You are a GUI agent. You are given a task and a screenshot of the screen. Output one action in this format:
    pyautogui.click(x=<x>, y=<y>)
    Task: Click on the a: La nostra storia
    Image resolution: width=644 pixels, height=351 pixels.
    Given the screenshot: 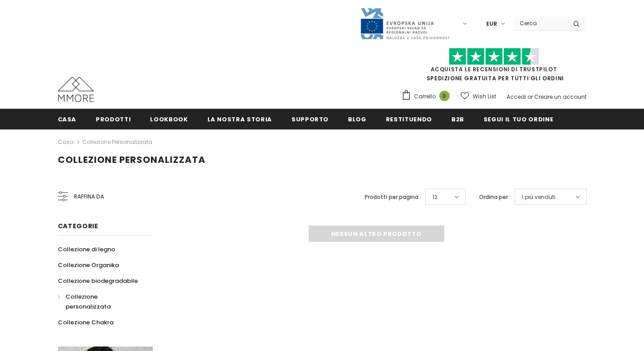 What is the action you would take?
    pyautogui.click(x=240, y=118)
    